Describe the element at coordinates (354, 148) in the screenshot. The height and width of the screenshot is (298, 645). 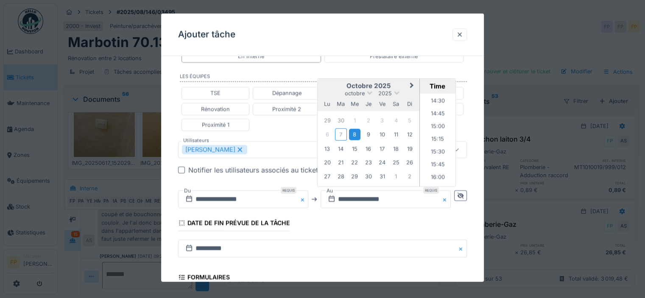
I see `div: Choose mercredi 15 octobre 2025` at that location.